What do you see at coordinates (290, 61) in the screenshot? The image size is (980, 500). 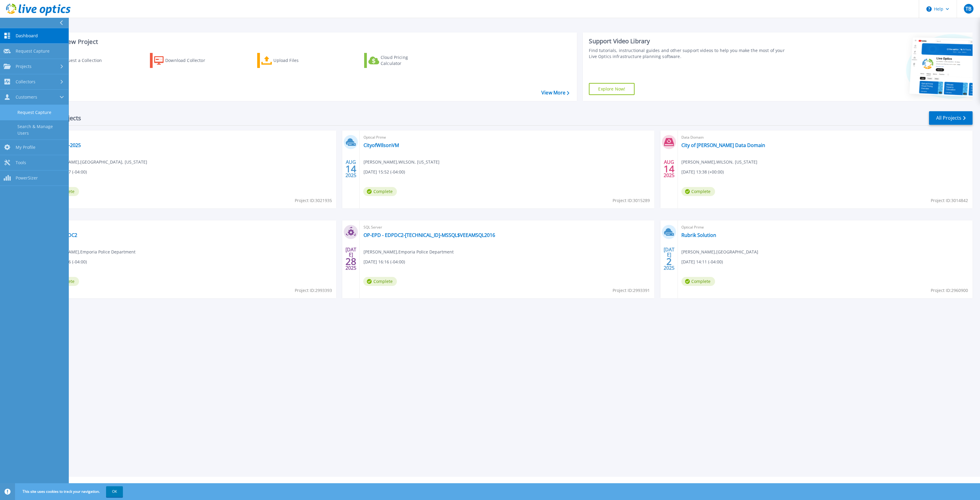 I see `a: Upload Files` at bounding box center [290, 61].